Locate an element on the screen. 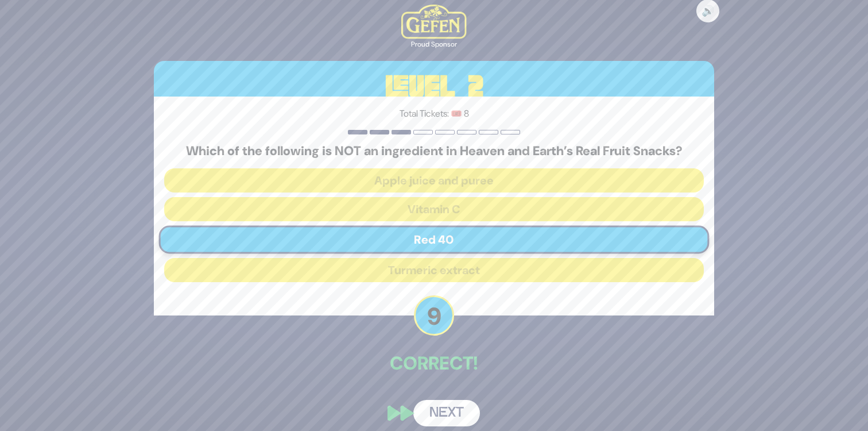 The width and height of the screenshot is (868, 431). button: Vitamin C is located at coordinates (434, 209).